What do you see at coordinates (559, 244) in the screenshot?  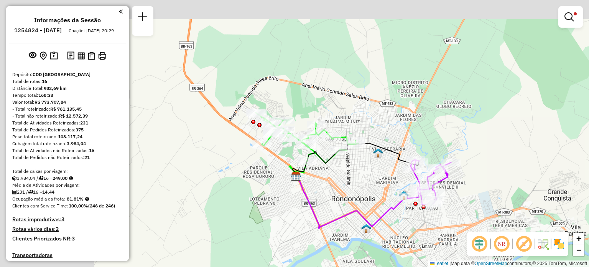 I see `img: Exibir/Ocultar setores` at bounding box center [559, 244].